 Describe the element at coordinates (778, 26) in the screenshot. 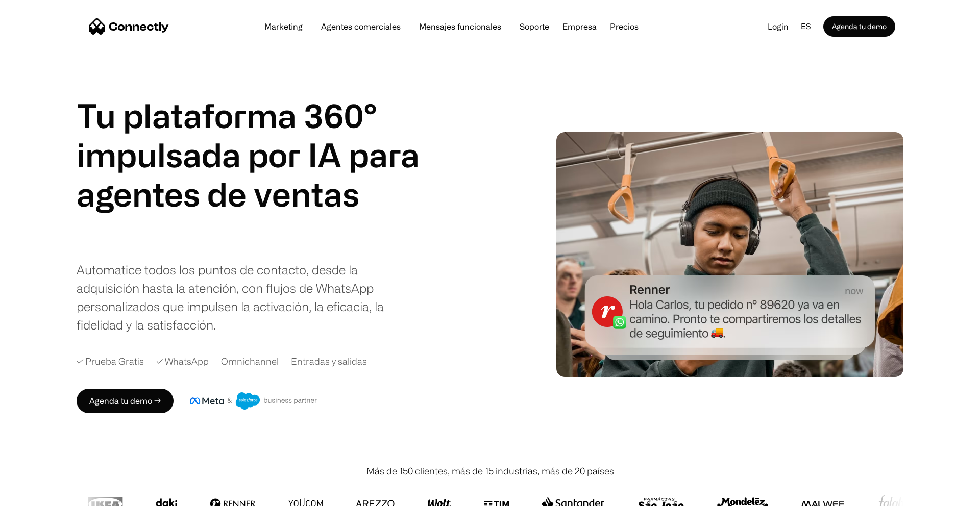

I see `a: Login` at that location.